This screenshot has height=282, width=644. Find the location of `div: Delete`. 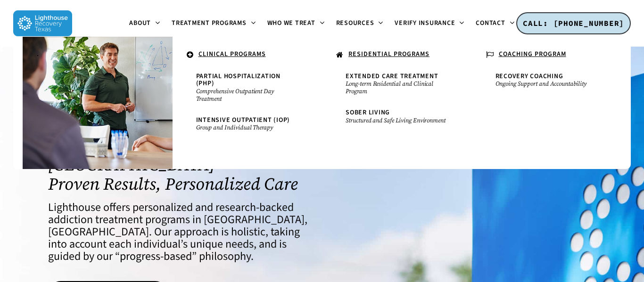

div: Delete is located at coordinates (322, 33).